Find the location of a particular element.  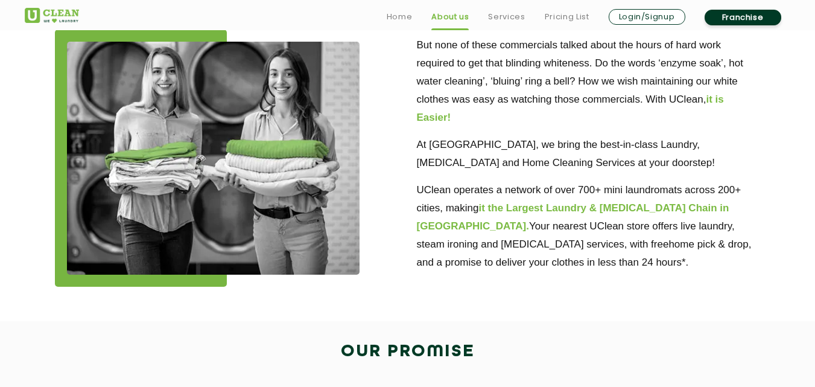

img: about_img_11zon.webp is located at coordinates (213, 158).